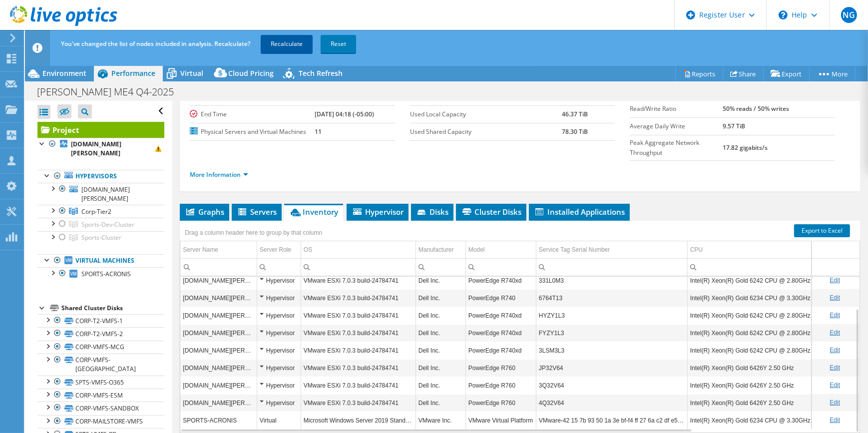 The image size is (868, 433). What do you see at coordinates (746, 148) in the screenshot?
I see `b: 17.82 gigabits/s` at bounding box center [746, 148].